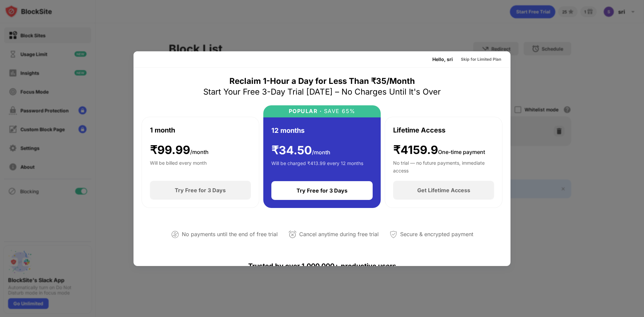  What do you see at coordinates (230, 234) in the screenshot?
I see `div: No payments until the end of free trial` at bounding box center [230, 234].